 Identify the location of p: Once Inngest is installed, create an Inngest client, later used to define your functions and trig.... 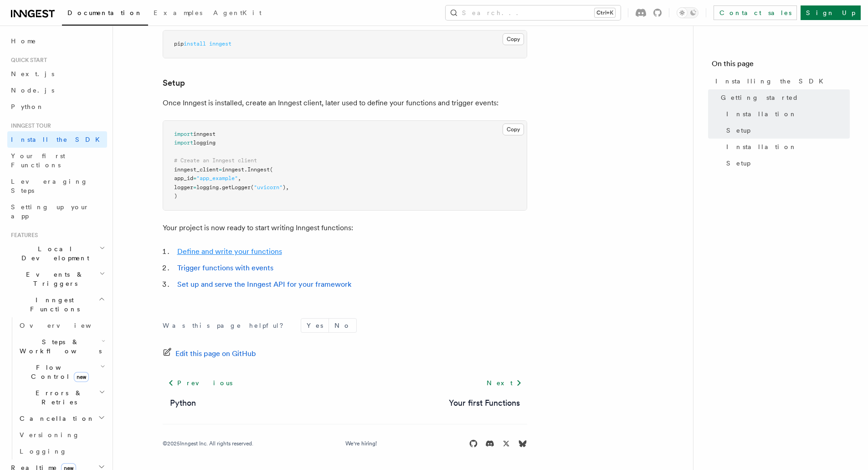
(345, 103).